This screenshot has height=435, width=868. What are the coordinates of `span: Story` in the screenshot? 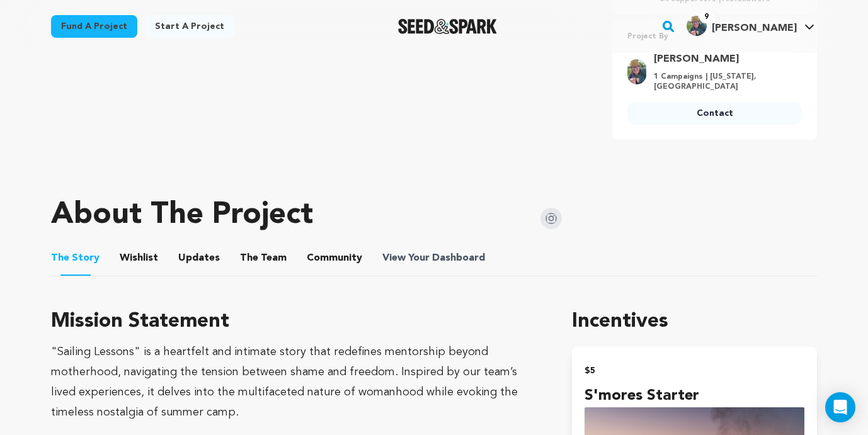 It's located at (75, 258).